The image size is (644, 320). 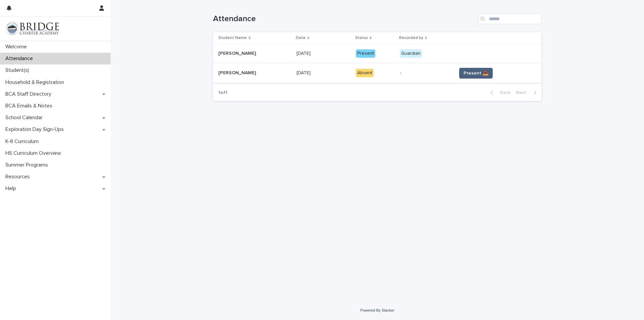 I want to click on p: BCA Emails & Notes, so click(x=30, y=105).